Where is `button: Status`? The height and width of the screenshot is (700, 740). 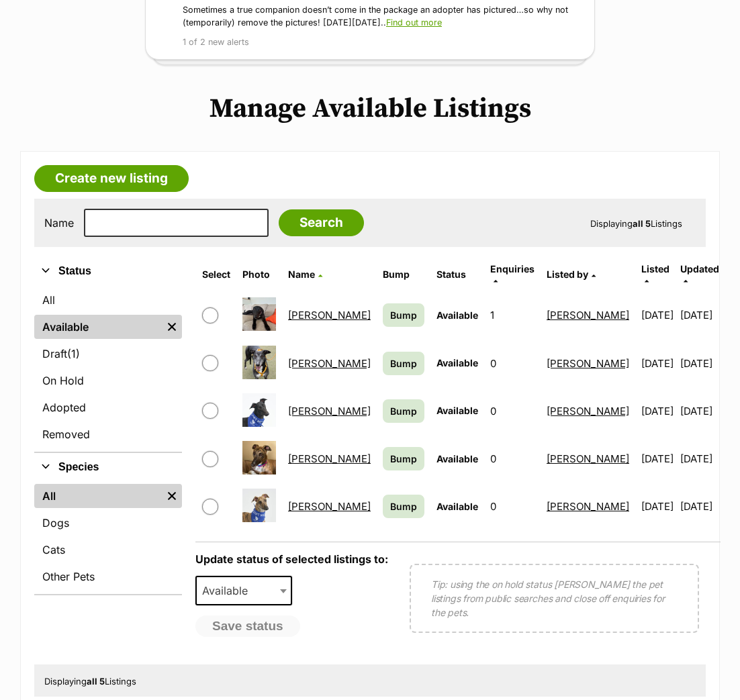 button: Status is located at coordinates (108, 271).